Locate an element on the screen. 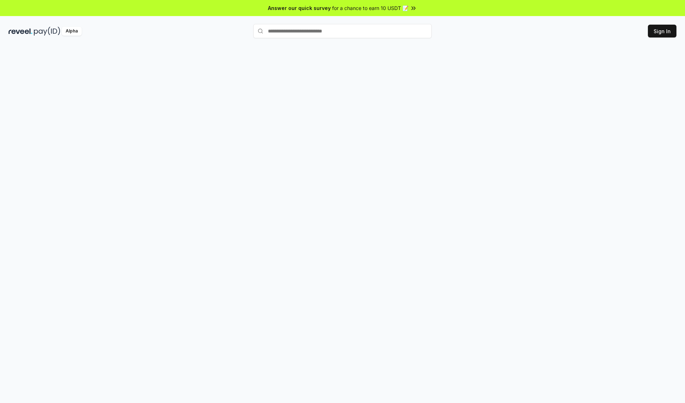 This screenshot has height=403, width=685. button: Sign In is located at coordinates (662, 31).